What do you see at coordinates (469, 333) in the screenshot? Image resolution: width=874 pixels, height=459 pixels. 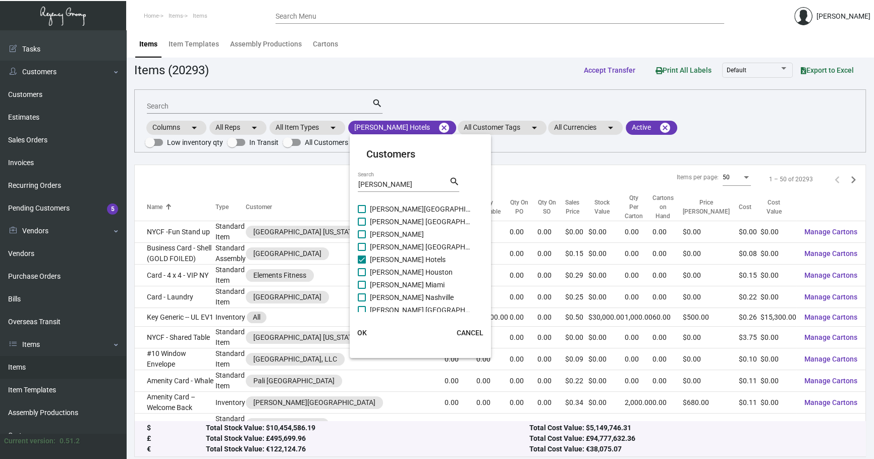 I see `button: CANCEL` at bounding box center [469, 333].